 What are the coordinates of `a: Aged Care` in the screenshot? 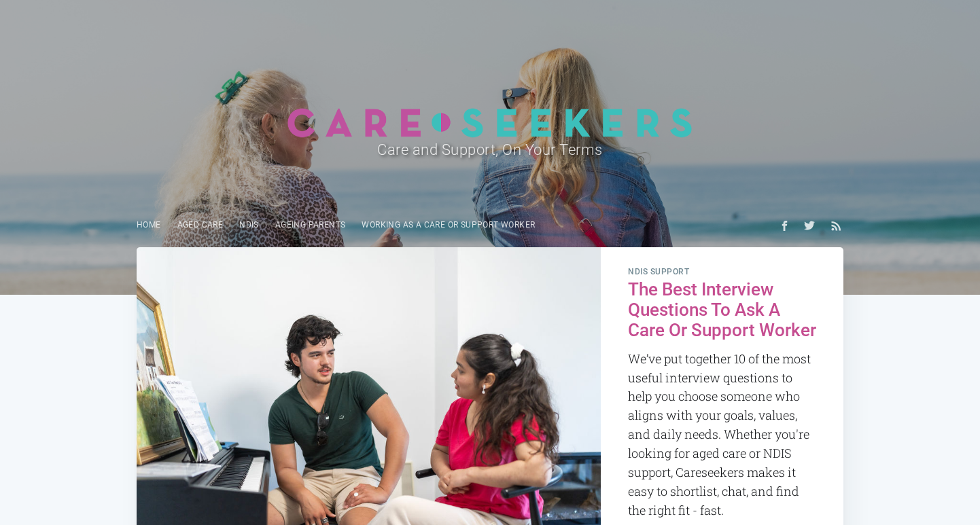 It's located at (201, 225).